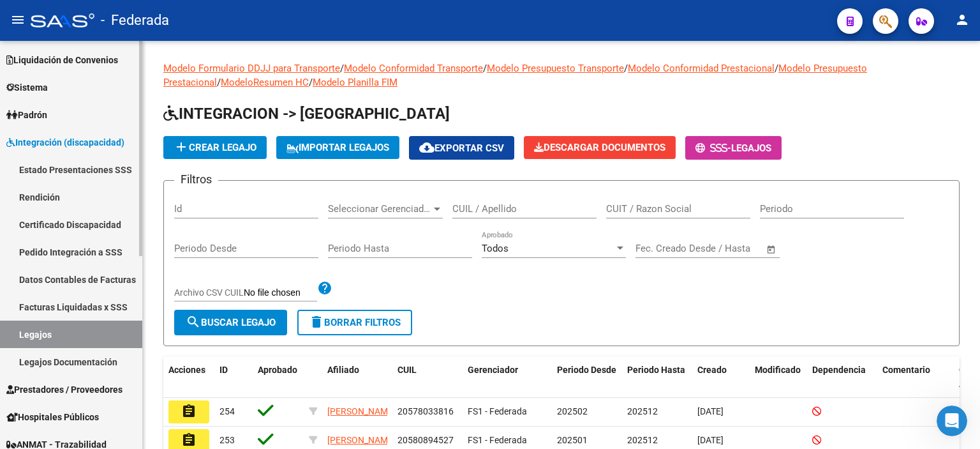 This screenshot has height=449, width=980. What do you see at coordinates (20, 17) in the screenshot?
I see `button: go back` at bounding box center [20, 17].